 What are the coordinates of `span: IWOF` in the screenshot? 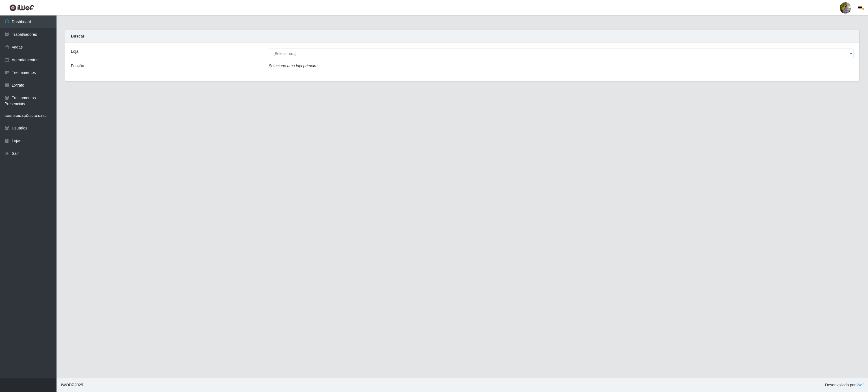 It's located at (66, 385).